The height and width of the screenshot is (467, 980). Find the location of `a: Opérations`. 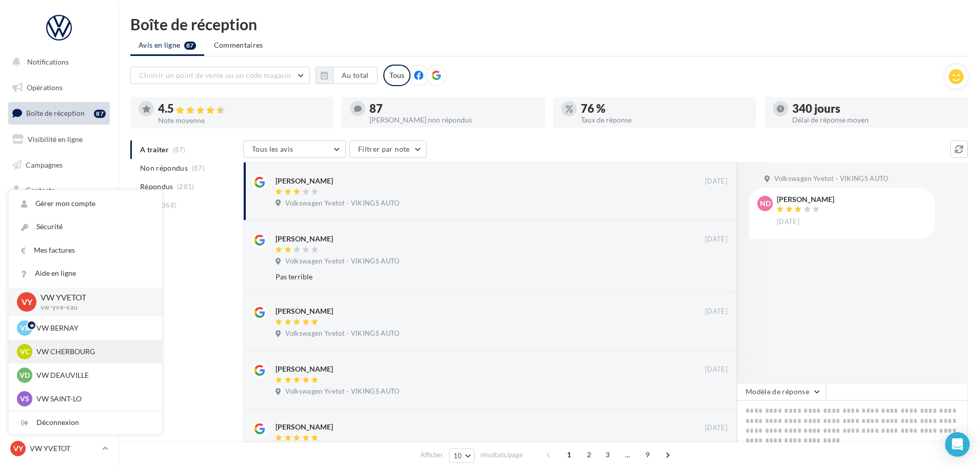

a: Opérations is located at coordinates (59, 88).